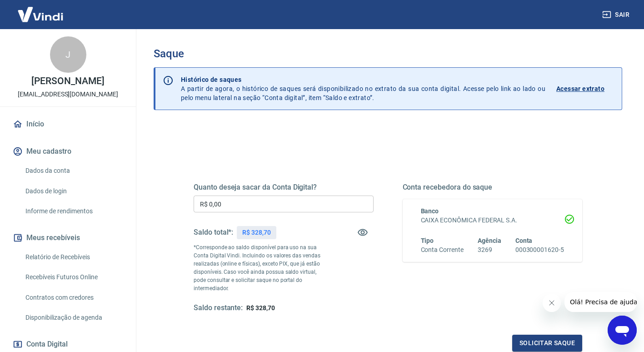 This screenshot has width=644, height=352. I want to click on p: R$ 328,70, so click(257, 232).